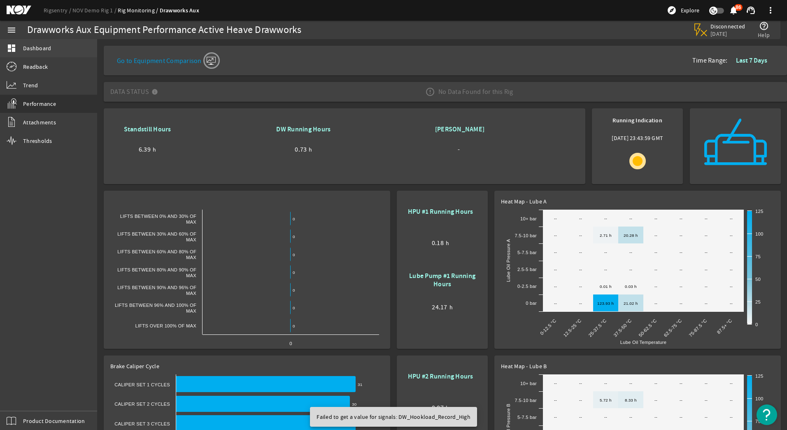 This screenshot has height=430, width=787. Describe the element at coordinates (157, 237) in the screenshot. I see `text: Lifts Between 30% and 60% of Max` at that location.